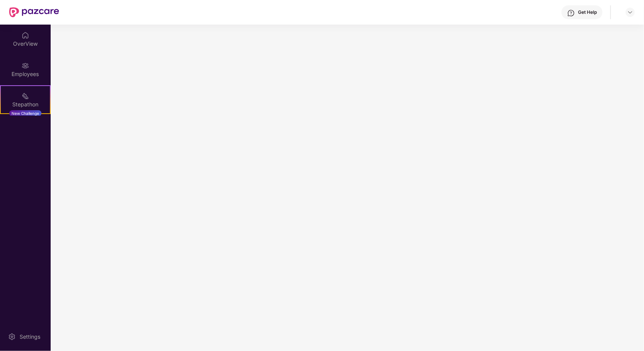  What do you see at coordinates (571, 13) in the screenshot?
I see `img: svg+xml;base64,PHN2ZyBpZD0iSGVscC0zMngzMiIgeG1sbnM9Imh0dHA6Ly93d3cudzMub3JnLzIwMDAvc3ZnIiB3aWR0aD...` at bounding box center [571, 13].